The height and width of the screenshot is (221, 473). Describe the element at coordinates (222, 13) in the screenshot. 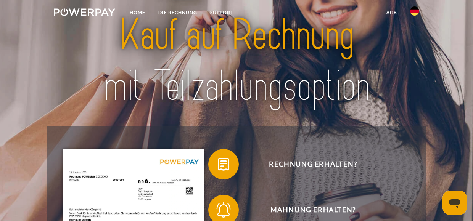

I see `a: SUPPORT` at that location.